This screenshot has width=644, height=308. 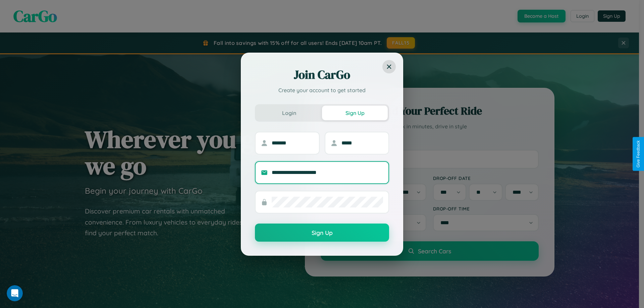 I want to click on button: Login, so click(x=289, y=113).